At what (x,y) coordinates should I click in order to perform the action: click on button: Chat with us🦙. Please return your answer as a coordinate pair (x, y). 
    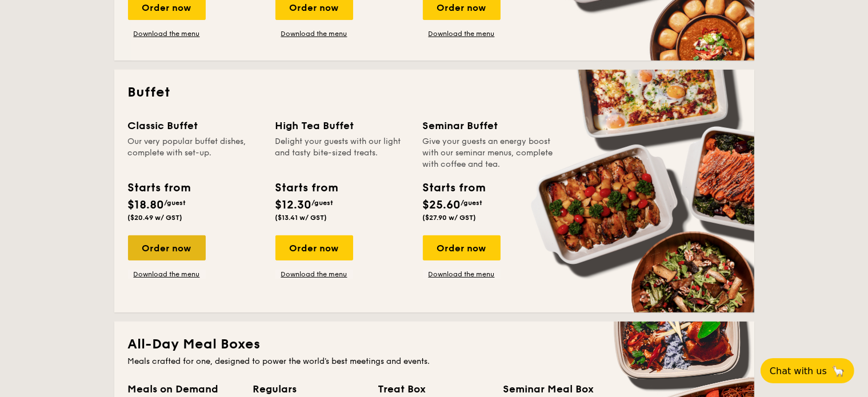
    Looking at the image, I should click on (808, 371).